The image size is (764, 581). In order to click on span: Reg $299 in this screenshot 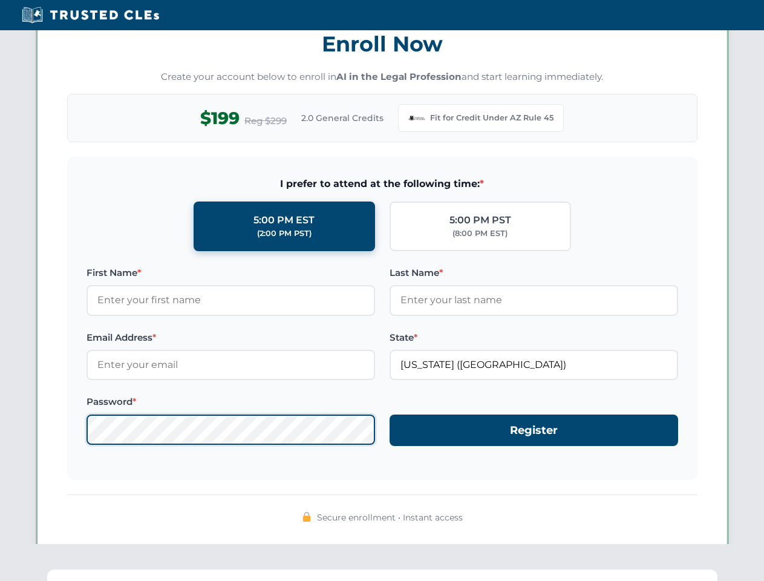, I will do `click(265, 121)`.